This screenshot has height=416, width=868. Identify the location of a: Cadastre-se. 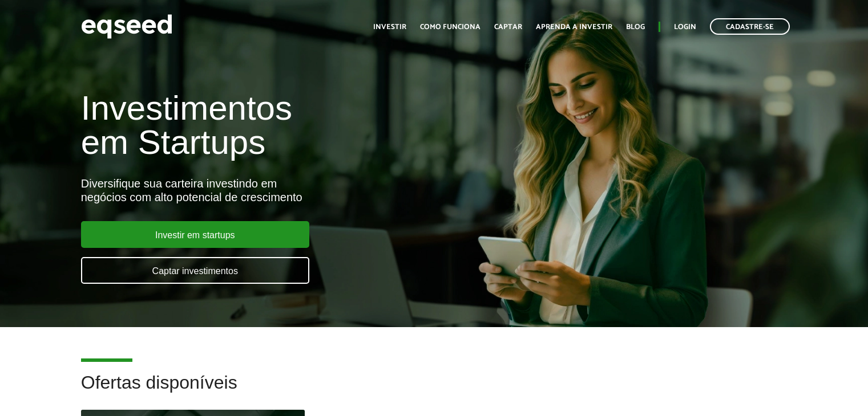
(750, 26).